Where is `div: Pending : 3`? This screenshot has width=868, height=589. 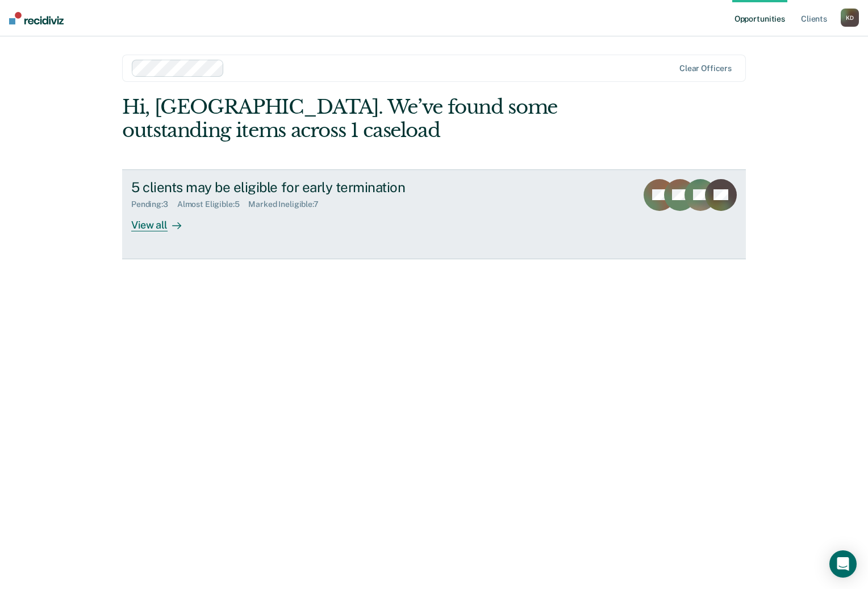
div: Pending : 3 is located at coordinates (154, 204).